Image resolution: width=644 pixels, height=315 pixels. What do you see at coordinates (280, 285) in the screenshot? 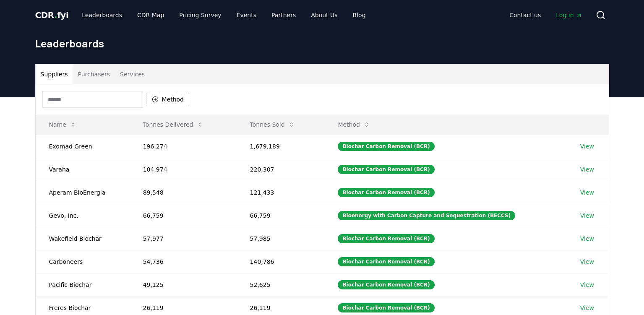
I see `td: 52,625` at bounding box center [280, 285].